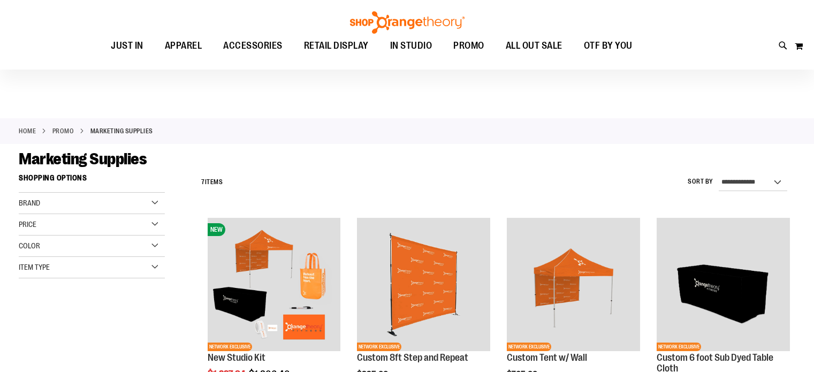  What do you see at coordinates (82, 159) in the screenshot?
I see `span: Marketing Supplies` at bounding box center [82, 159].